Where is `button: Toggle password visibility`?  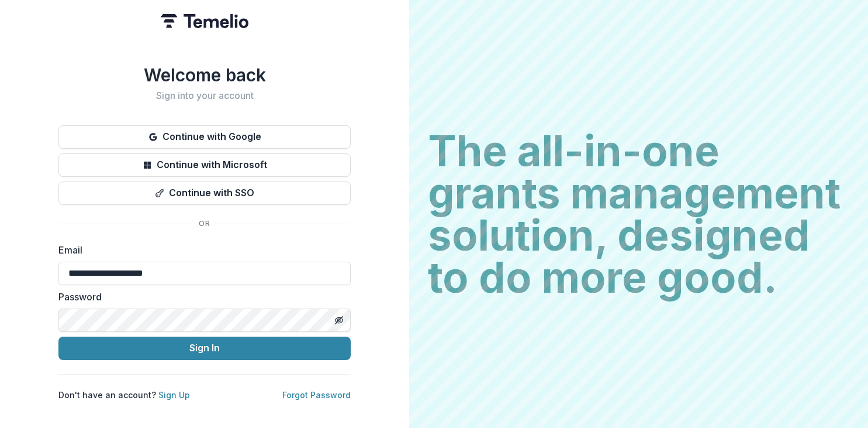 button: Toggle password visibility is located at coordinates (340, 320).